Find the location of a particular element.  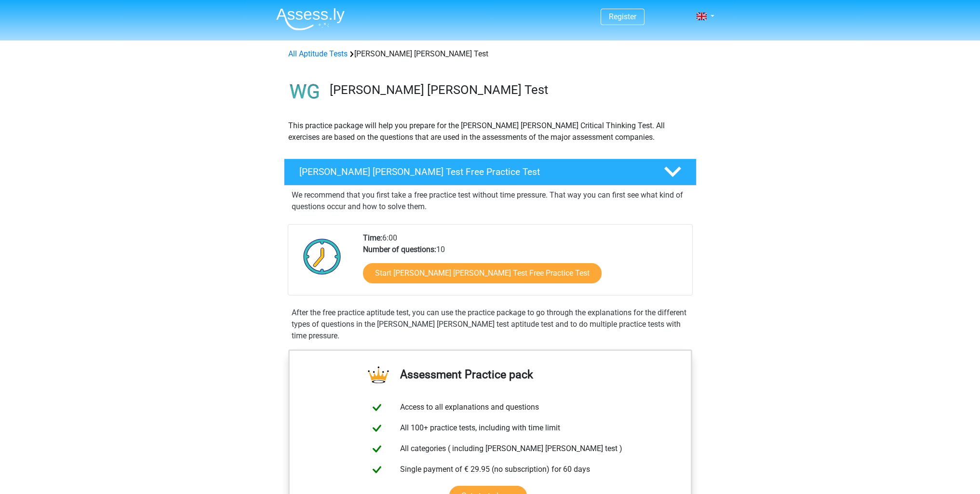

p: We recommend that you first take a free practice test without time pressure. That way you can fir... is located at coordinates (490, 201).